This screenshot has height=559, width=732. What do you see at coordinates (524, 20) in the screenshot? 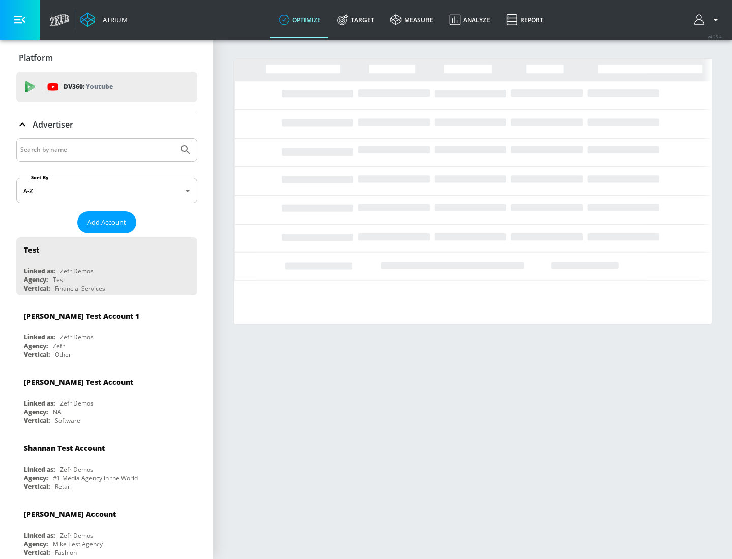
I see `a: Report` at bounding box center [524, 20].